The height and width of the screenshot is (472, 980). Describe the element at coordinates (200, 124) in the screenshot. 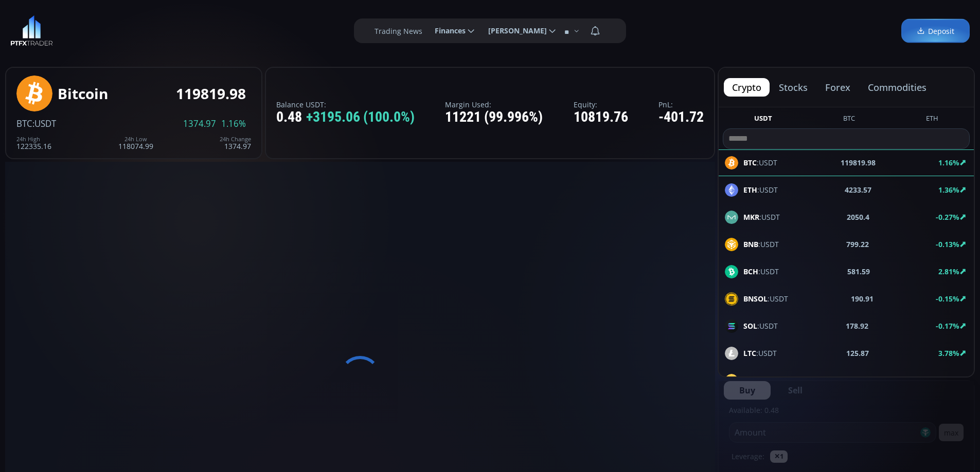

I see `span: 1374.97` at that location.